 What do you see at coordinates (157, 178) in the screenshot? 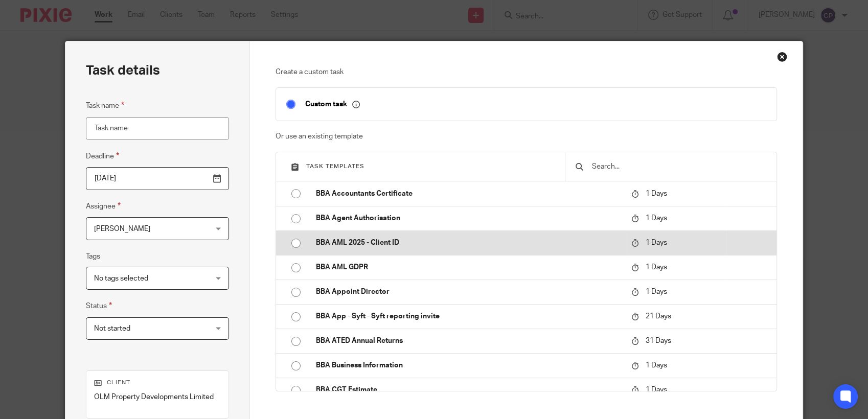
I see `input: Pick a date` at bounding box center [157, 178].